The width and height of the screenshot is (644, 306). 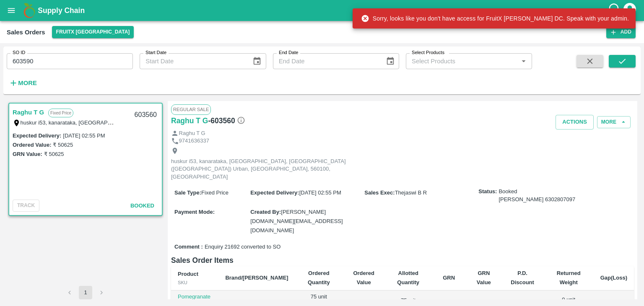 What do you see at coordinates (449, 278) in the screenshot?
I see `b: GRN` at bounding box center [449, 278].